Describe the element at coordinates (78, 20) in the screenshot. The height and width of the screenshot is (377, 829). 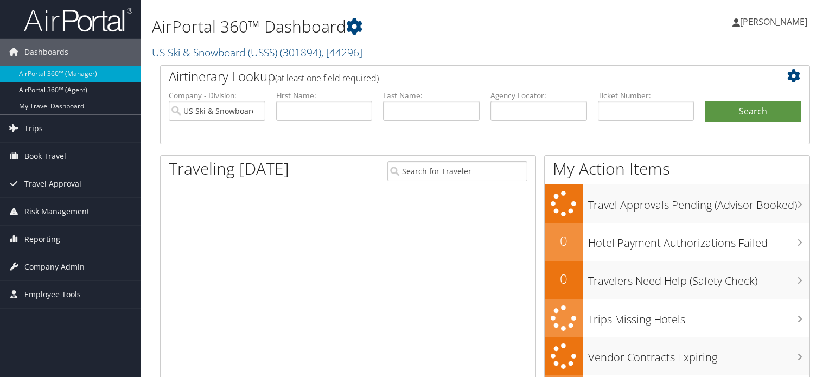
I see `img: airportal-logo.png` at that location.